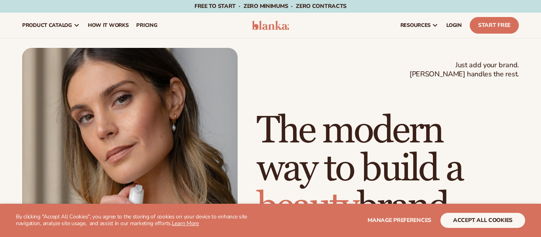  Describe the element at coordinates (482, 220) in the screenshot. I see `button: accept all cookies` at that location.